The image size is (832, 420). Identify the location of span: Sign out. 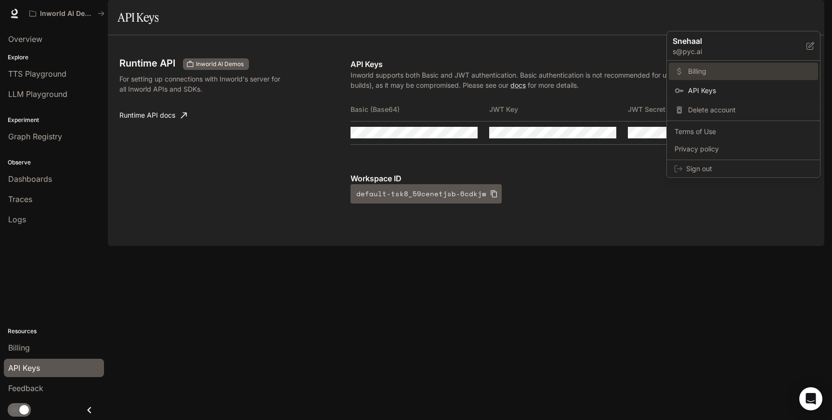
(750, 169).